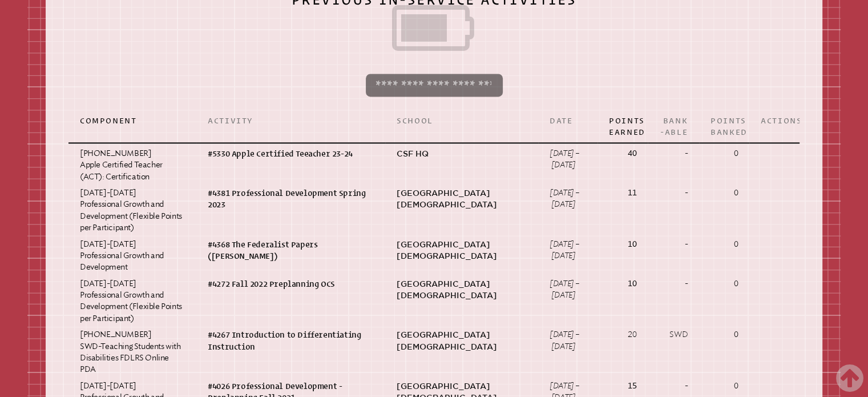 This screenshot has height=397, width=868. I want to click on p: #4272 Fall 2022 Preplanning OCS, so click(291, 284).